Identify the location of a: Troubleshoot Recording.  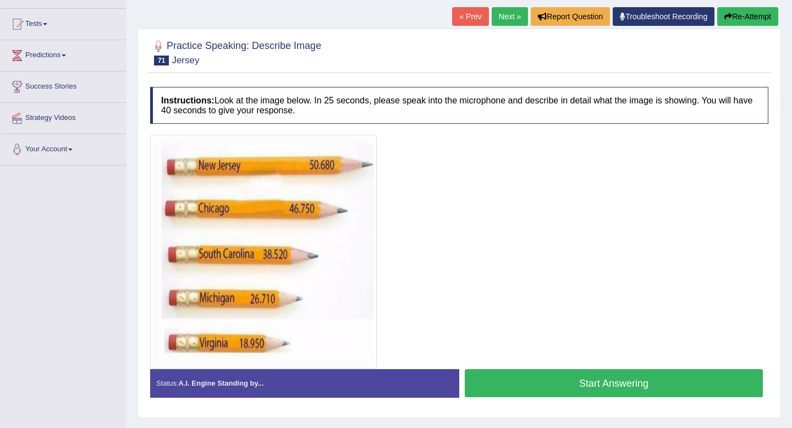
(663, 16).